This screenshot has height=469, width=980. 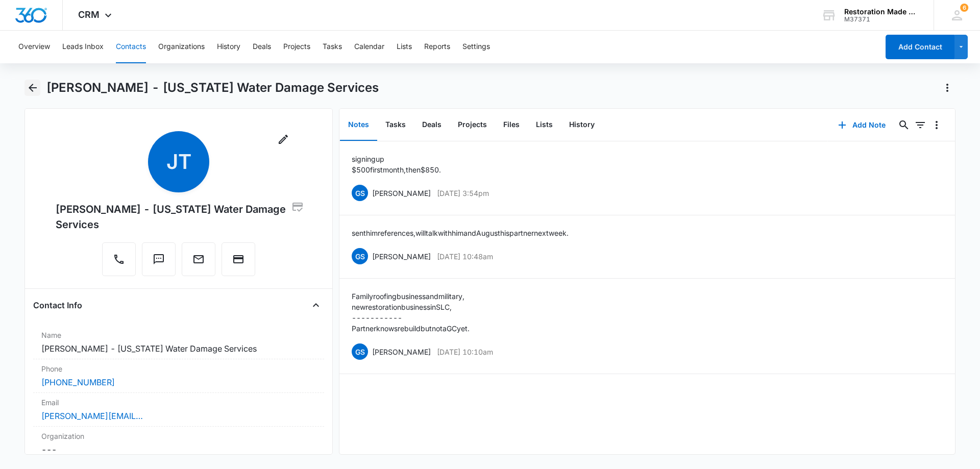 What do you see at coordinates (964, 8) in the screenshot?
I see `div: notifications count` at bounding box center [964, 8].